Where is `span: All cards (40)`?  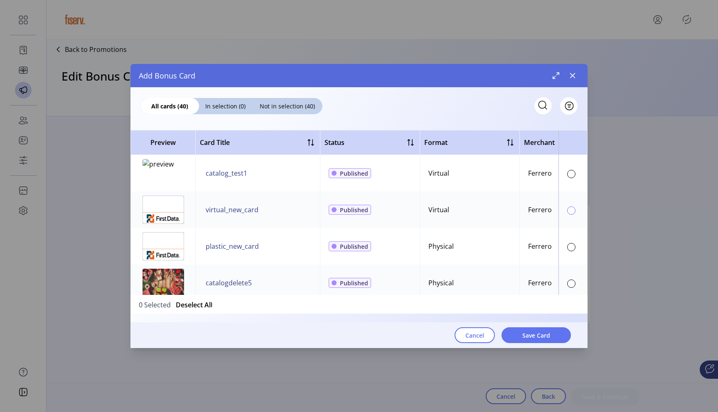 span: All cards (40) is located at coordinates (170, 106).